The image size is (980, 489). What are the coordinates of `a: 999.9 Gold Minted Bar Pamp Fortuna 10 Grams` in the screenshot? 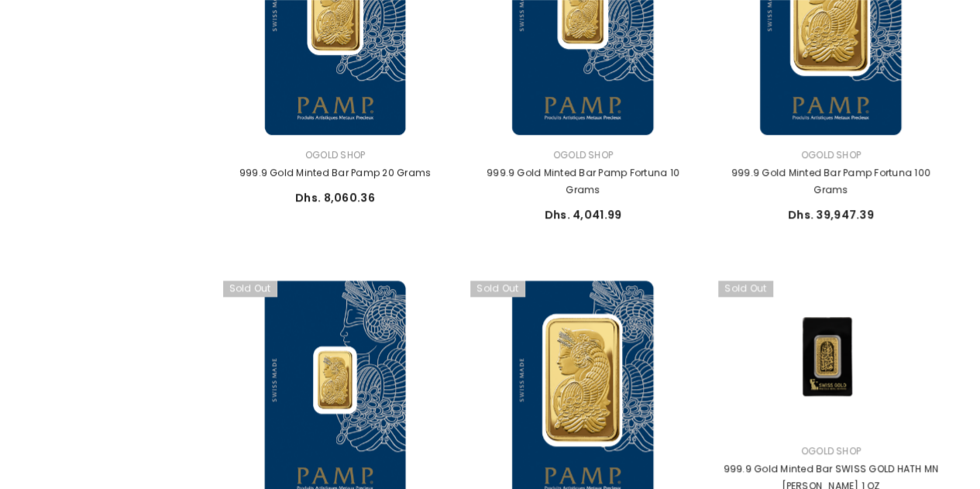 It's located at (583, 181).